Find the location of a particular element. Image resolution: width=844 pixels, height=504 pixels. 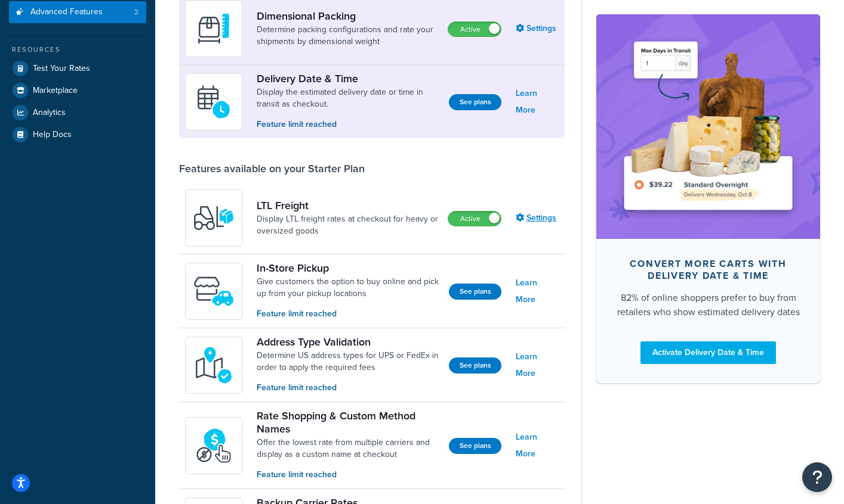

a: Delivery Date & Time is located at coordinates (348, 79).